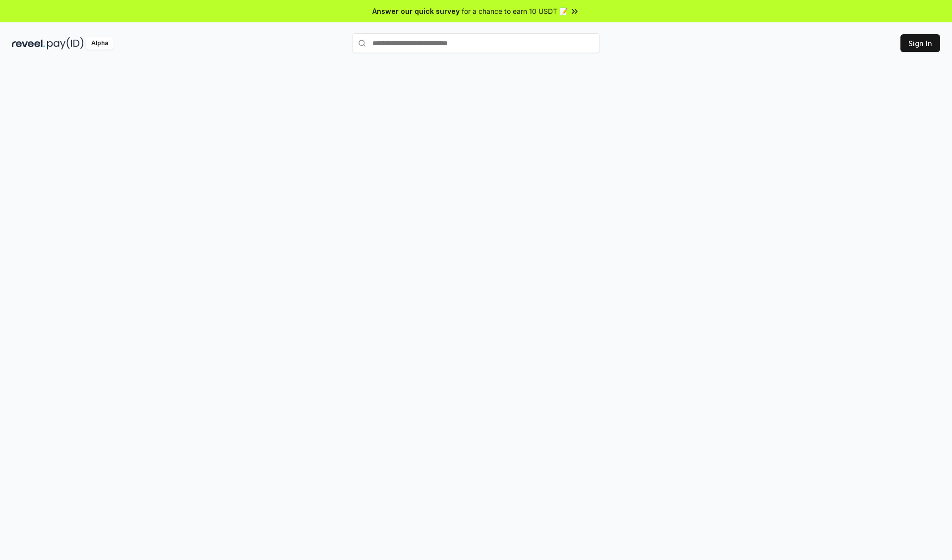  Describe the element at coordinates (99, 43) in the screenshot. I see `div: Alpha` at that location.